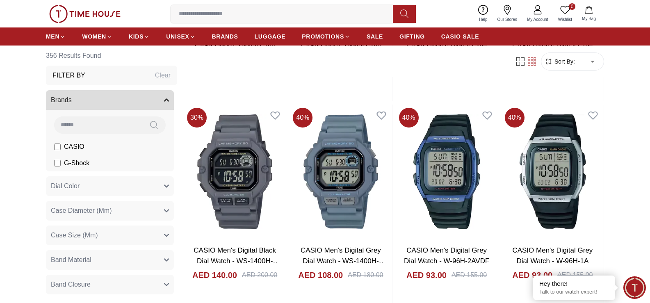 Image resolution: width=650 pixels, height=303 pixels. Describe the element at coordinates (57, 163) in the screenshot. I see `input: G-Shock` at that location.